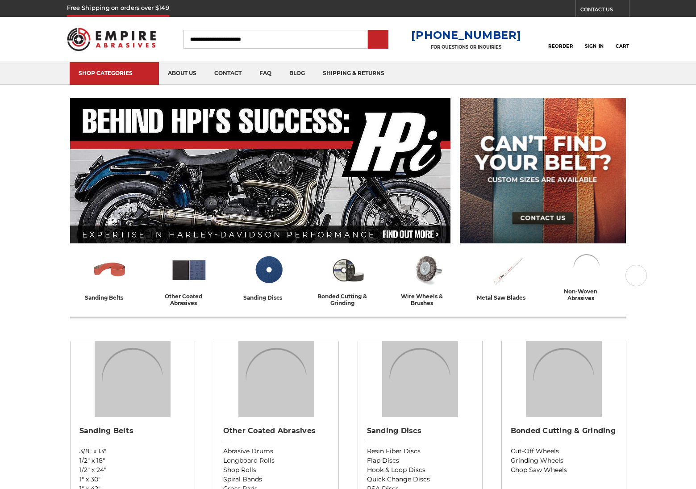  Describe the element at coordinates (276, 470) in the screenshot. I see `a: Shop Rolls` at that location.